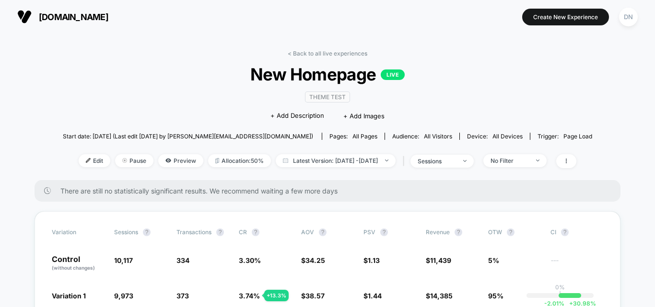 Image resolution: width=655 pixels, height=307 pixels. Describe the element at coordinates (628, 17) in the screenshot. I see `div: DN` at that location.